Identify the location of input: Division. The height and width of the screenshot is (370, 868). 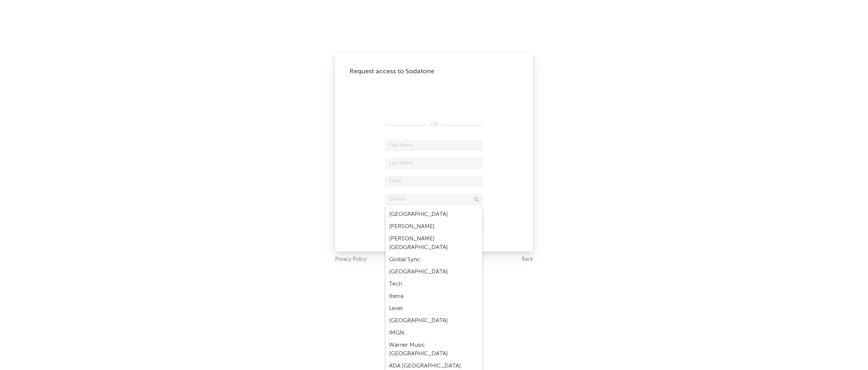
(434, 199).